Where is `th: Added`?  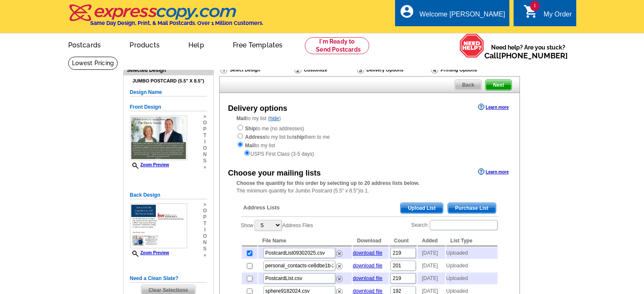 th: Added is located at coordinates (431, 241).